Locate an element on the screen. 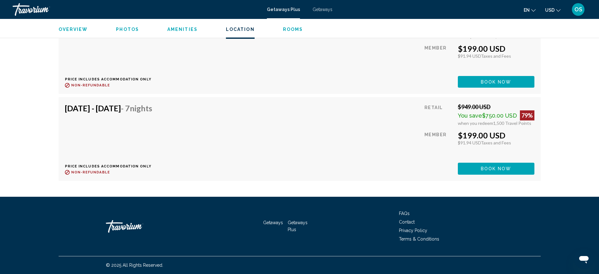 The width and height of the screenshot is (599, 274). div: 79% is located at coordinates (527, 115).